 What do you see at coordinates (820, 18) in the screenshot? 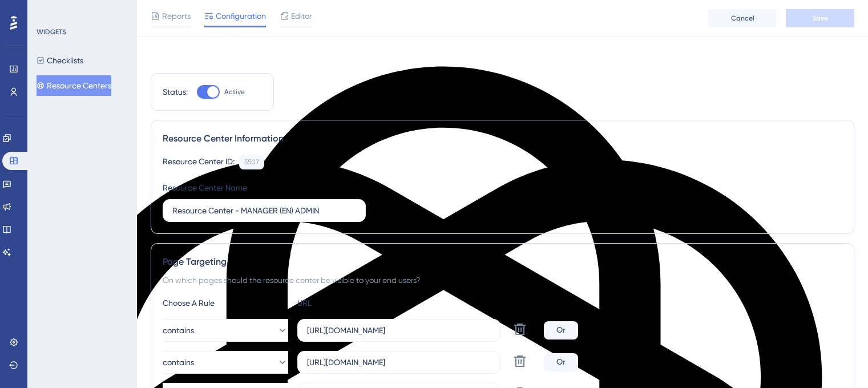
I see `span: Save` at bounding box center [820, 18].